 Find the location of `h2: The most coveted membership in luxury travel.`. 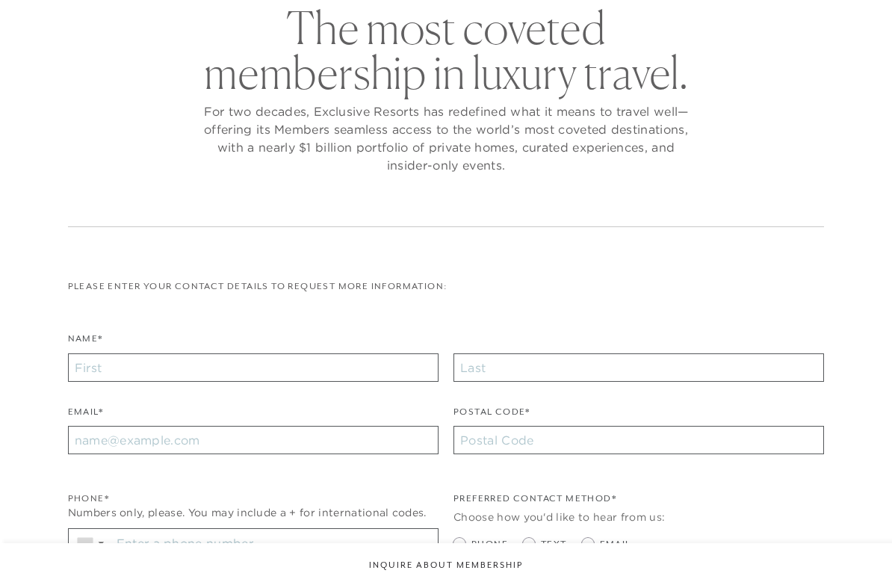

h2: The most coveted membership in luxury travel. is located at coordinates (446, 50).